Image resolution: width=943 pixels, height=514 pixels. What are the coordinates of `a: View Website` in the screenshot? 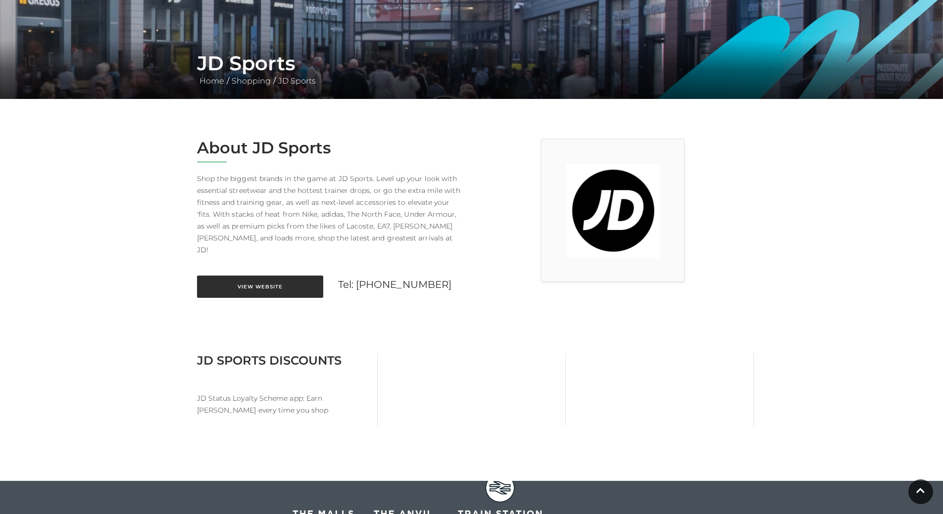 It's located at (260, 287).